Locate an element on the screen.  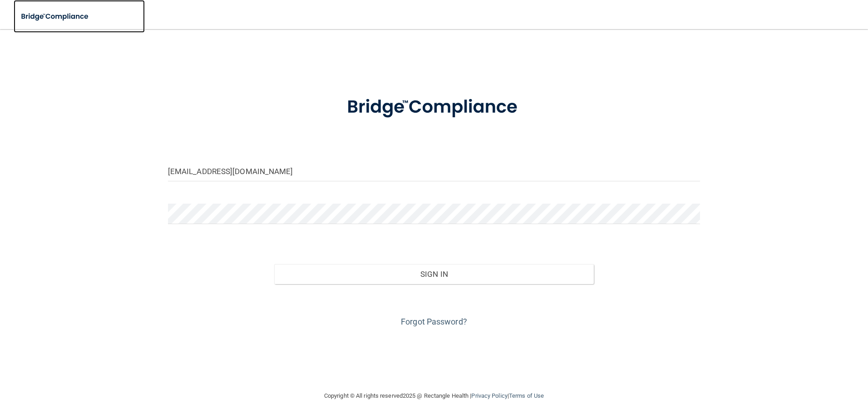
a: Forgot Password? is located at coordinates (434, 321).